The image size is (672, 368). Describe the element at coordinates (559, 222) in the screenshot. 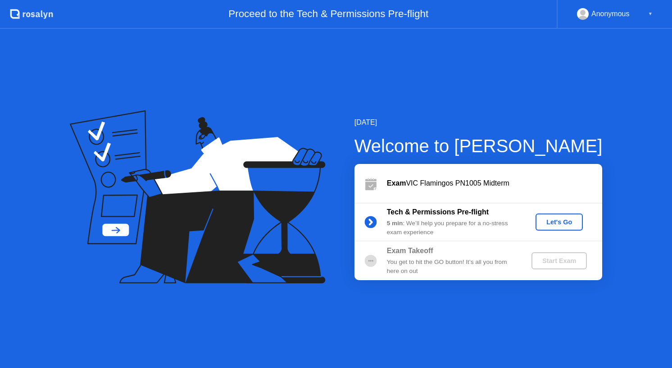

I see `div: Let's Go` at that location.